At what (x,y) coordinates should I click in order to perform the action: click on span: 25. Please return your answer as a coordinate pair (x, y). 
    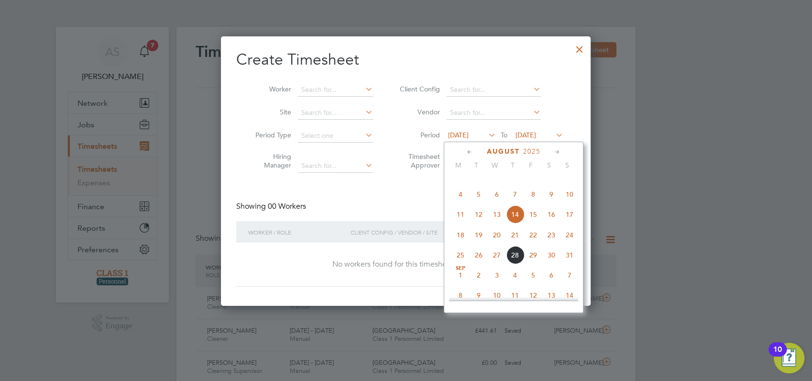
    Looking at the image, I should click on (461, 255).